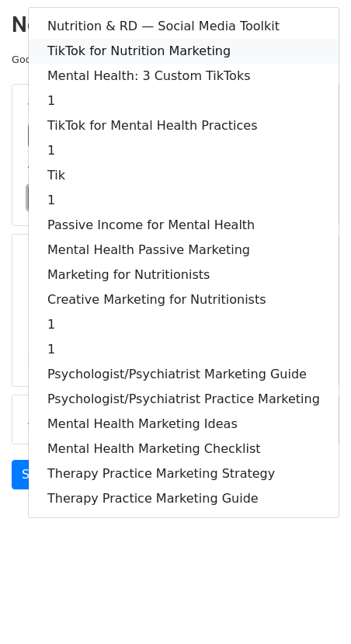 Image resolution: width=351 pixels, height=644 pixels. What do you see at coordinates (183, 26) in the screenshot?
I see `a: Nutrition & RD — Social Media Toolkit` at bounding box center [183, 26].